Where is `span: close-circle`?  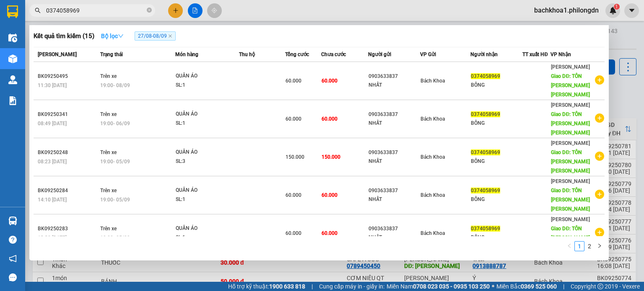
span: close-circle is located at coordinates (149, 10).